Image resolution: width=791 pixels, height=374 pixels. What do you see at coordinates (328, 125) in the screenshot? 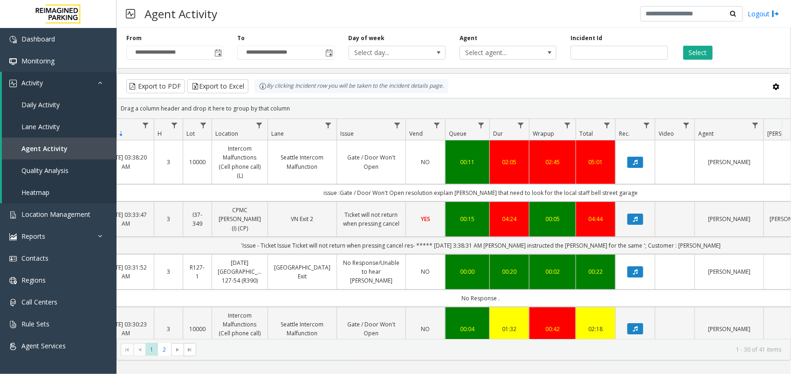
I see `a: Lane Filter Menu` at bounding box center [328, 125].